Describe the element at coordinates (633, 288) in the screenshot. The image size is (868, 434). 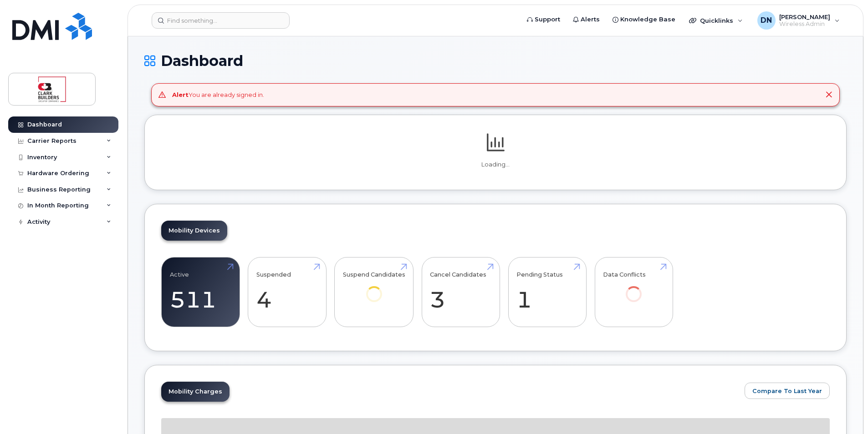
I see `a: Data Conflicts` at that location.